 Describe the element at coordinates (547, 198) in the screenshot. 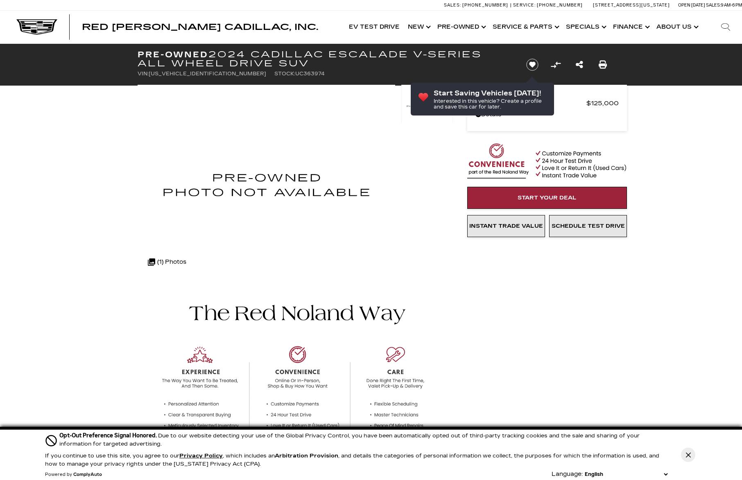

I see `span: Start Your Deal` at that location.